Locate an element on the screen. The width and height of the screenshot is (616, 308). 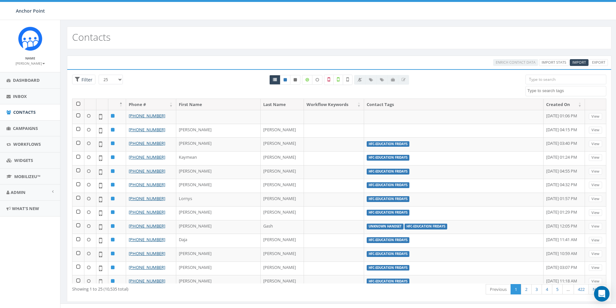
i: This phone number is unsubscribed and has opted-out of all texts. is located at coordinates (295, 80).